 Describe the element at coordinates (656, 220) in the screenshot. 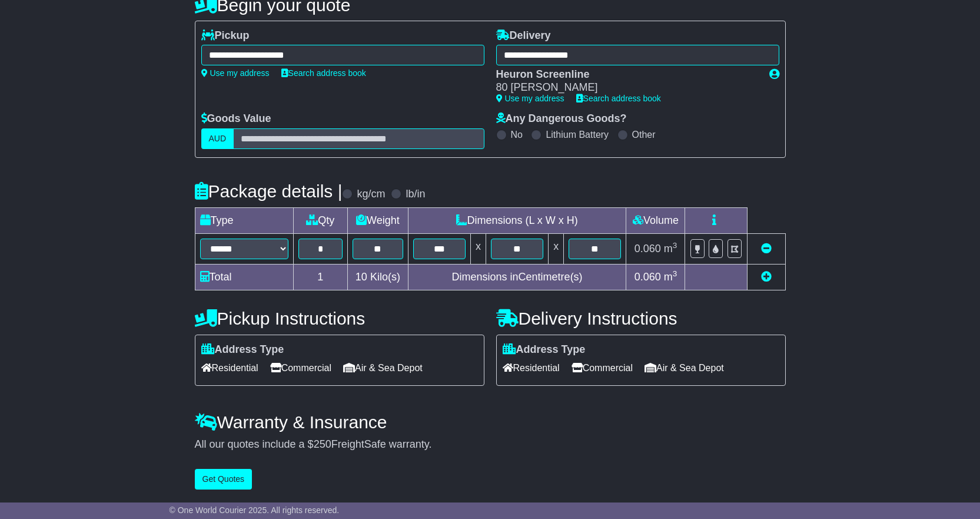

I see `td: Volume` at that location.